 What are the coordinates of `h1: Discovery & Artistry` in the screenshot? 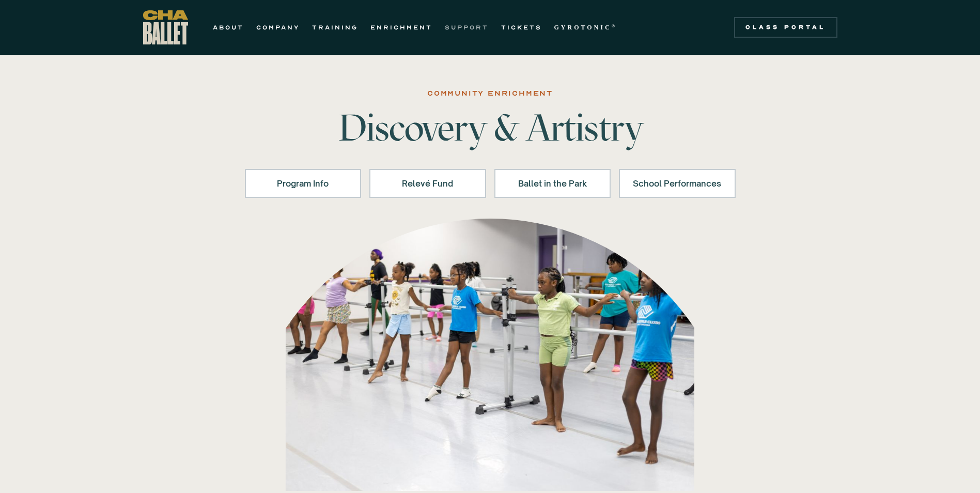 It's located at (490, 128).